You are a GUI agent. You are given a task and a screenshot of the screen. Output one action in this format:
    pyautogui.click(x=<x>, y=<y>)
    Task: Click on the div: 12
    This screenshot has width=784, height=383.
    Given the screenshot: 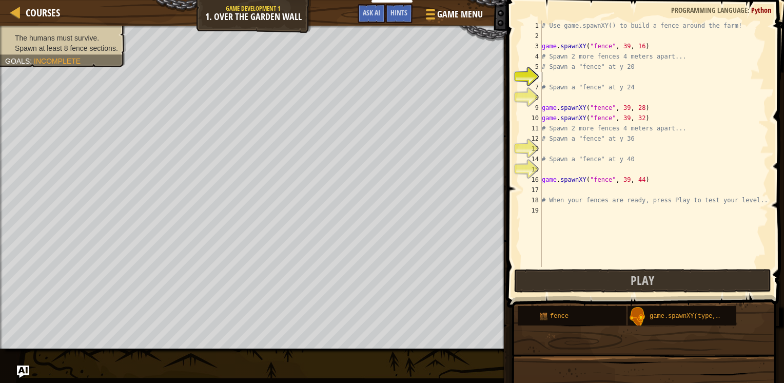 What is the action you would take?
    pyautogui.click(x=532, y=139)
    